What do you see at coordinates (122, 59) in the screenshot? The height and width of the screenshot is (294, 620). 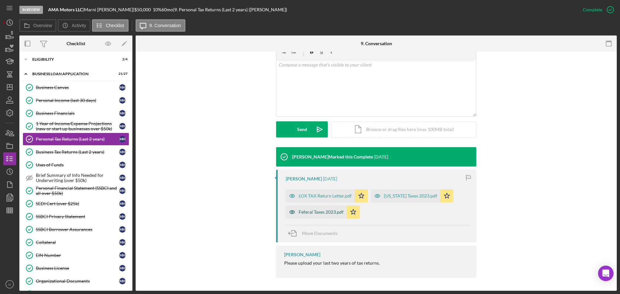 I see `div: 2 / 4` at bounding box center [122, 59].